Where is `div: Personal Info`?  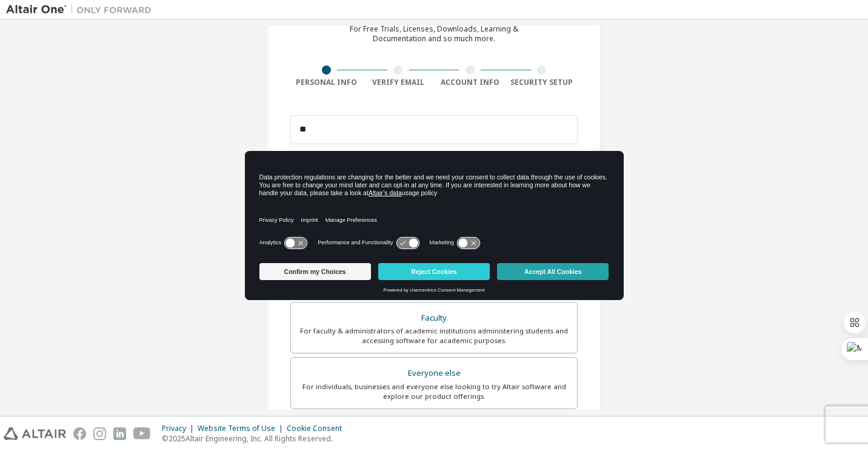
div: Personal Info is located at coordinates (326, 82).